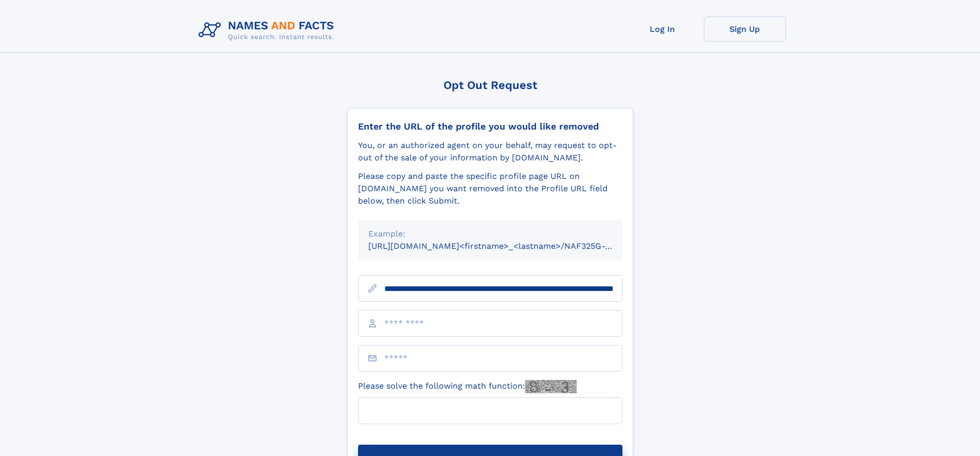  What do you see at coordinates (490, 85) in the screenshot?
I see `div: Opt Out Request` at bounding box center [490, 85].